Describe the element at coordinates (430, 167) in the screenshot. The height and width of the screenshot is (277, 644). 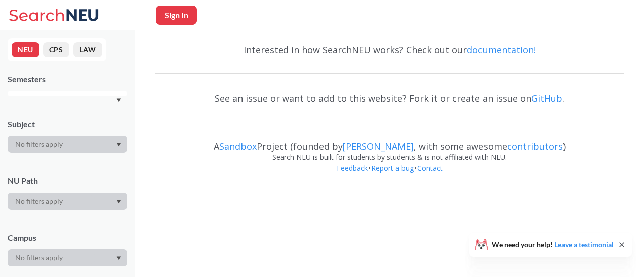
I see `a: Contact` at that location.